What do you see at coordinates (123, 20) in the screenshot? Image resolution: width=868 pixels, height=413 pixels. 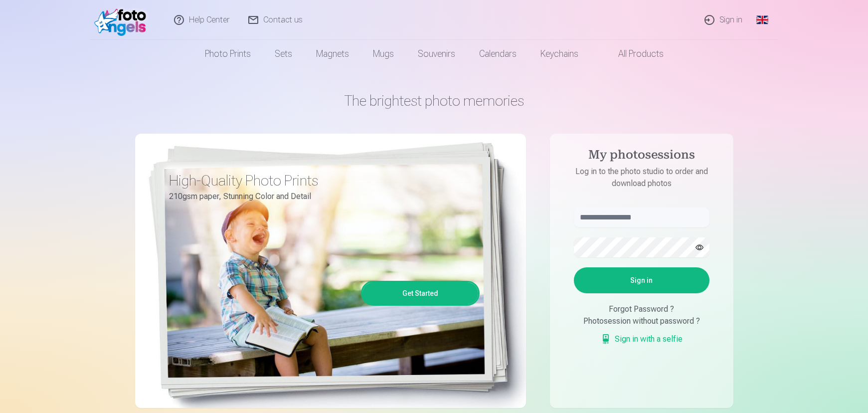 I see `img: /fa1` at bounding box center [123, 20].